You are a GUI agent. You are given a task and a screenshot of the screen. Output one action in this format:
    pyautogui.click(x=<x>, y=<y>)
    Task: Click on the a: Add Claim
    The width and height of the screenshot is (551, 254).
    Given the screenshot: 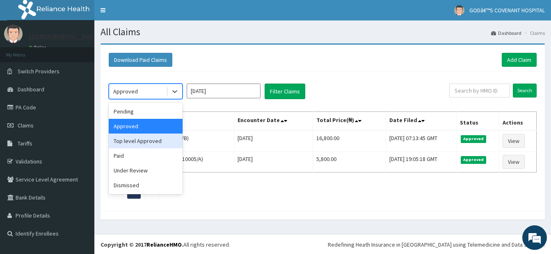 What is the action you would take?
    pyautogui.click(x=519, y=60)
    